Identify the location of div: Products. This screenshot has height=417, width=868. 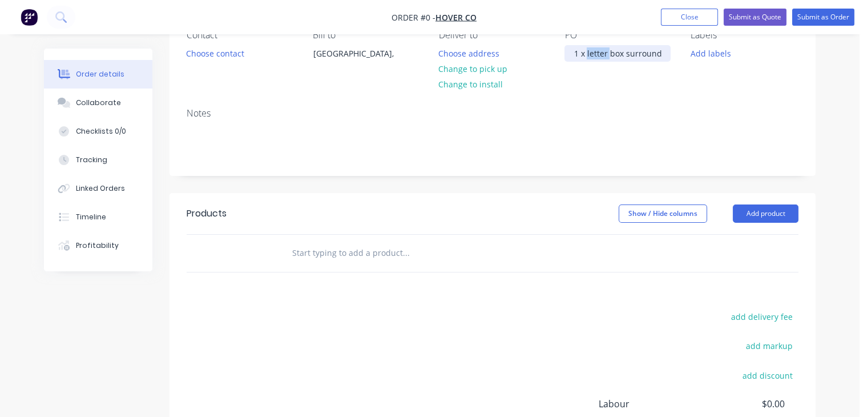
(207, 214).